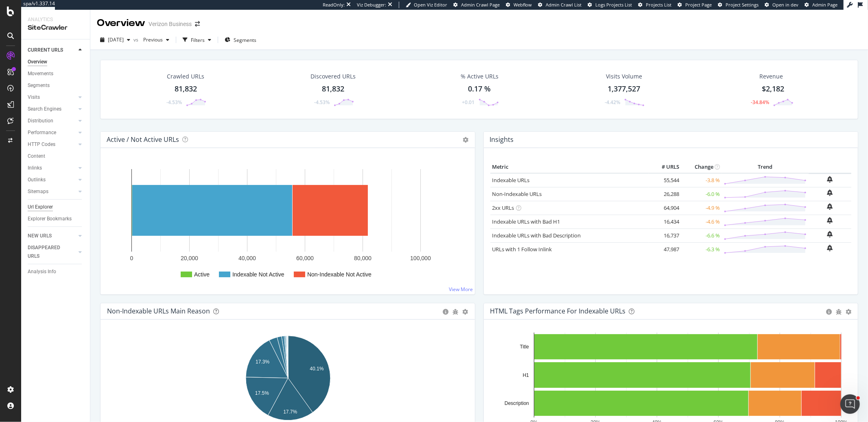 This screenshot has height=422, width=868. What do you see at coordinates (51, 180) in the screenshot?
I see `a: Outlinks` at bounding box center [51, 180].